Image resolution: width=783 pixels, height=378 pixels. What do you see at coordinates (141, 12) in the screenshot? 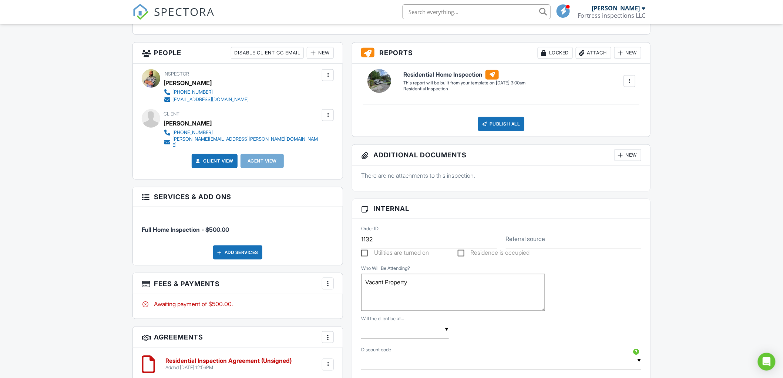
I see `img: The Best Home Inspection Software - Spectora` at bounding box center [141, 12].